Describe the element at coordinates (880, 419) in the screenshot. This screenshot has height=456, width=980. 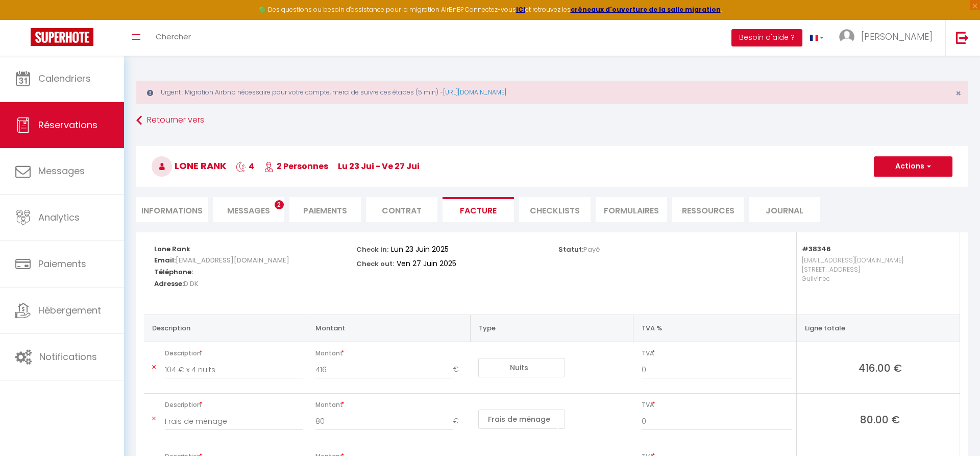
I see `span: 80.00 €` at that location.